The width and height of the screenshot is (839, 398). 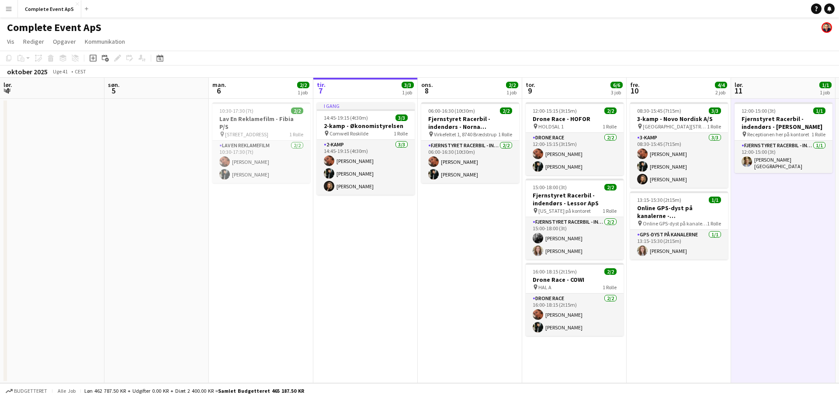 I want to click on h3: Lav En Reklamefilm - Fibia P/S, so click(x=261, y=123).